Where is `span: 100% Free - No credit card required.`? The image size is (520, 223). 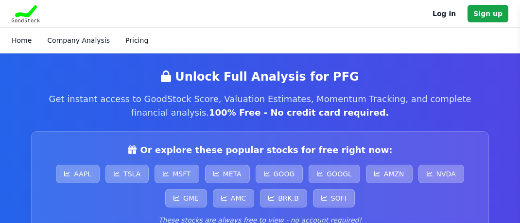 span: 100% Free - No credit card required. is located at coordinates (299, 112).